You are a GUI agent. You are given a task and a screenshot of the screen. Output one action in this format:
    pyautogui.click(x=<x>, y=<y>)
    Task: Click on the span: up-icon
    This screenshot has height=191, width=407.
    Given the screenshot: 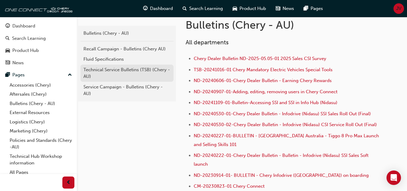 What is the action you would take?
    pyautogui.click(x=70, y=75)
    